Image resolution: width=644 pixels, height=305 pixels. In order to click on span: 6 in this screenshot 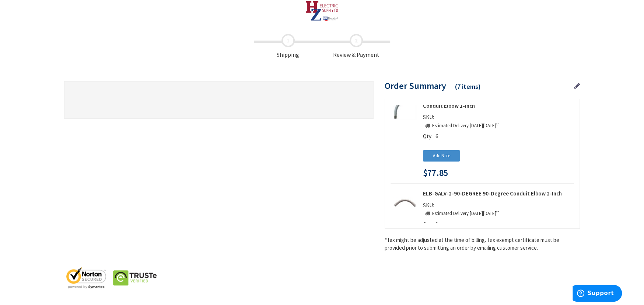, I will do `click(436, 136)`.